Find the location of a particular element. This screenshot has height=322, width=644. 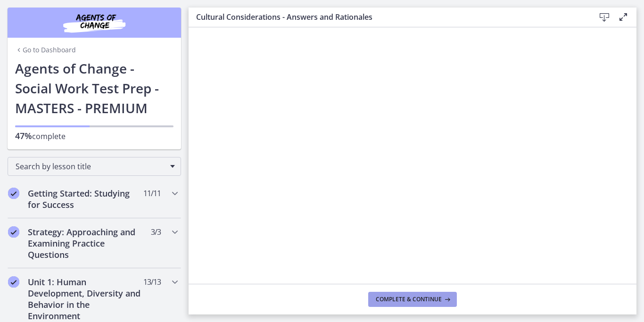

h1: Agents of Change - Social Work Test Prep - MASTERS - PREMIUM is located at coordinates (94, 88).